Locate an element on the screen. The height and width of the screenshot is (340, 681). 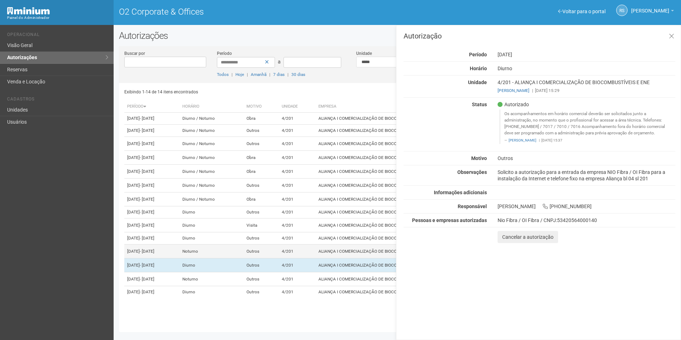
a: Voltar para o portal is located at coordinates (581, 11).